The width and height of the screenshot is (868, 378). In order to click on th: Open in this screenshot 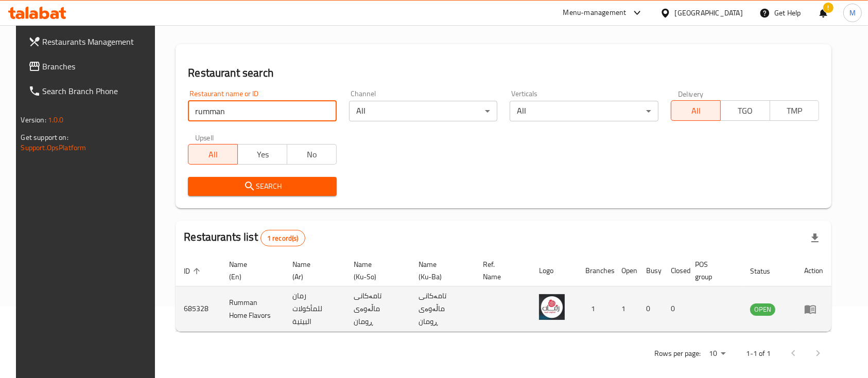, I will do `click(626, 271)`.